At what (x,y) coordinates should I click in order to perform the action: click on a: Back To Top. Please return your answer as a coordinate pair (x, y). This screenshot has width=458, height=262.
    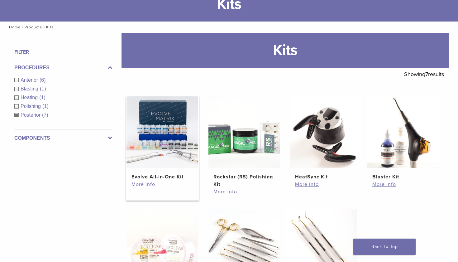
    Looking at the image, I should click on (385, 247).